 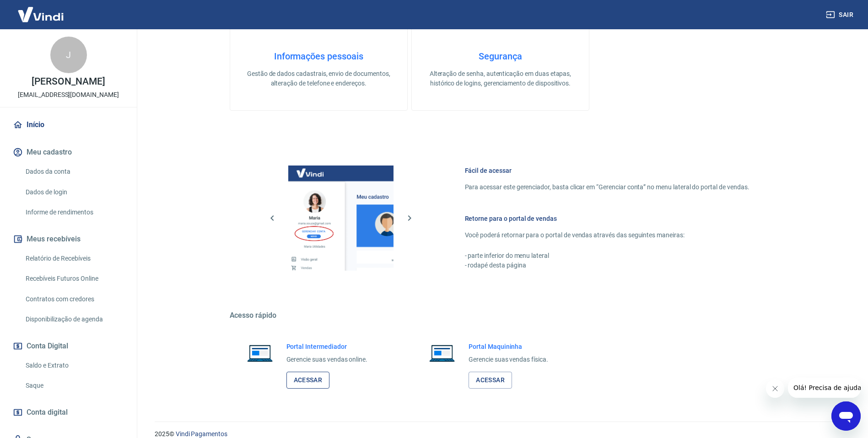 What do you see at coordinates (41, 14) in the screenshot?
I see `img: Vindi` at bounding box center [41, 14].